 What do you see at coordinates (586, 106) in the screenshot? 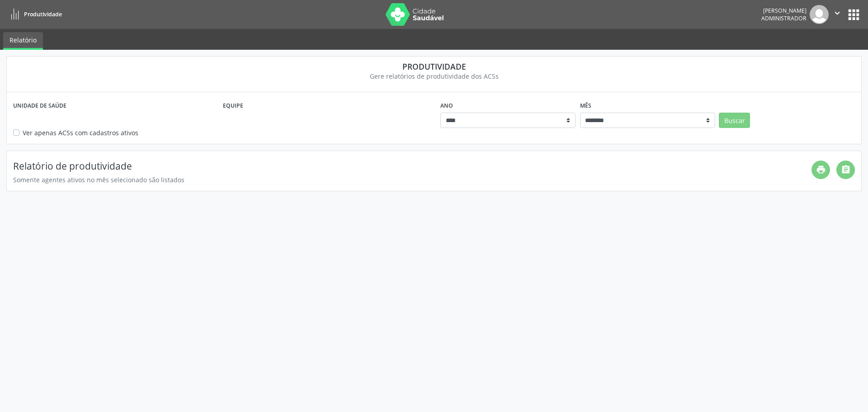
I see `label: Mês` at bounding box center [586, 106].